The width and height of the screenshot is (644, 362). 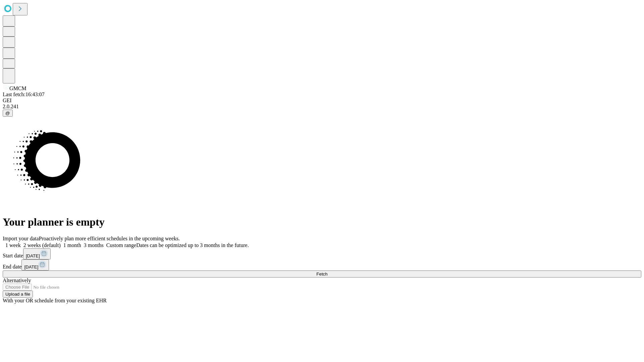 I want to click on span: Proactively plan more efficient schedules in the upcoming weeks., so click(x=109, y=238).